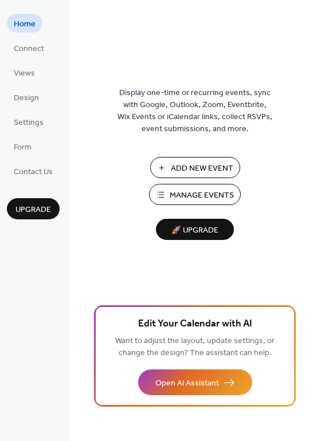 This screenshot has height=441, width=321. What do you see at coordinates (33, 209) in the screenshot?
I see `button: Upgrade` at bounding box center [33, 209].